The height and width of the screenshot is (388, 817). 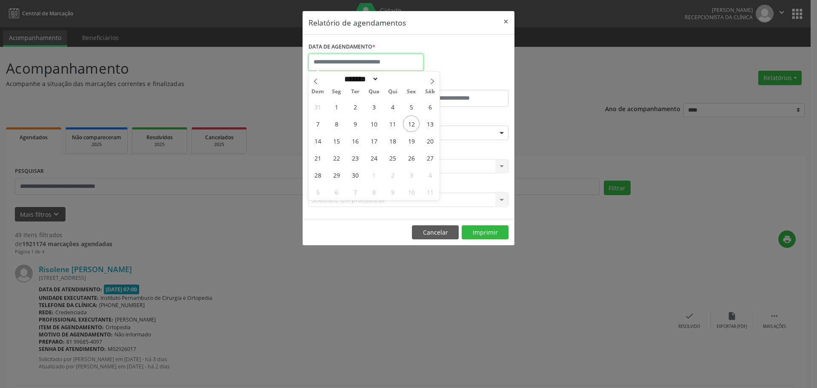 What do you see at coordinates (393, 79) in the screenshot?
I see `input: Year` at bounding box center [393, 79].